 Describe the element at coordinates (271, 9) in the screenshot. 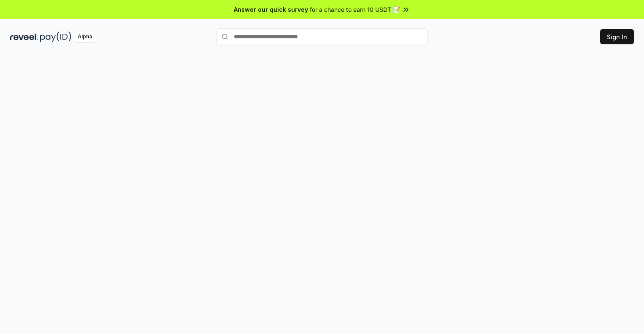

I see `span: Answer our quick survey` at that location.